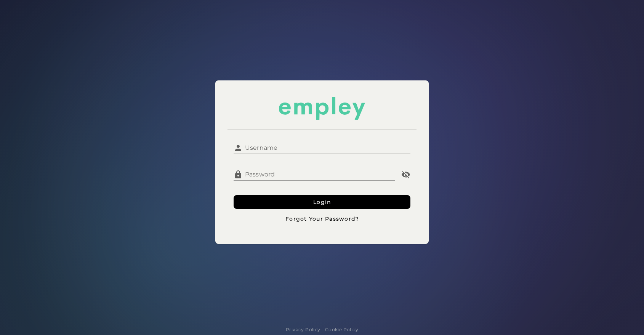 Image resolution: width=644 pixels, height=335 pixels. I want to click on a: Cookie Policy, so click(341, 329).